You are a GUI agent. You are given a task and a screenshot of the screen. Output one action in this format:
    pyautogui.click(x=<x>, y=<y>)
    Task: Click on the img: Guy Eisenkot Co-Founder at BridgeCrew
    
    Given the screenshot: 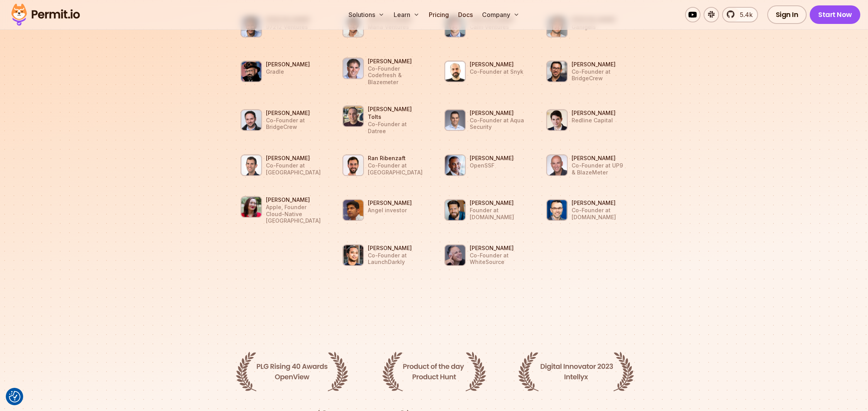 What is the action you would take?
    pyautogui.click(x=251, y=120)
    